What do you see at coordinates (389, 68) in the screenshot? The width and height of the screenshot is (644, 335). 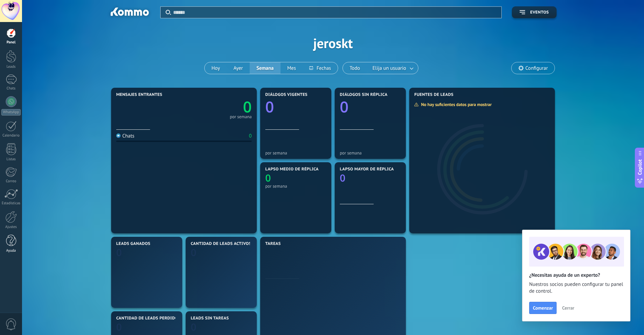 I see `span: Elija un usuario` at bounding box center [389, 68].